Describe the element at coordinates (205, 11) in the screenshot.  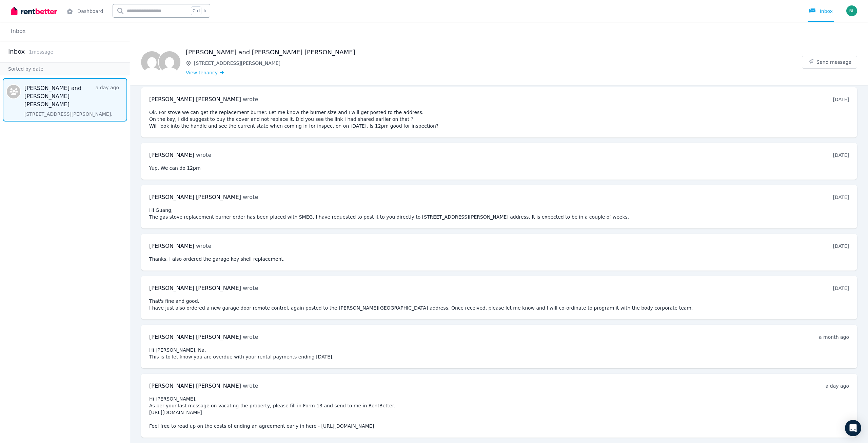
I see `span: k` at that location.